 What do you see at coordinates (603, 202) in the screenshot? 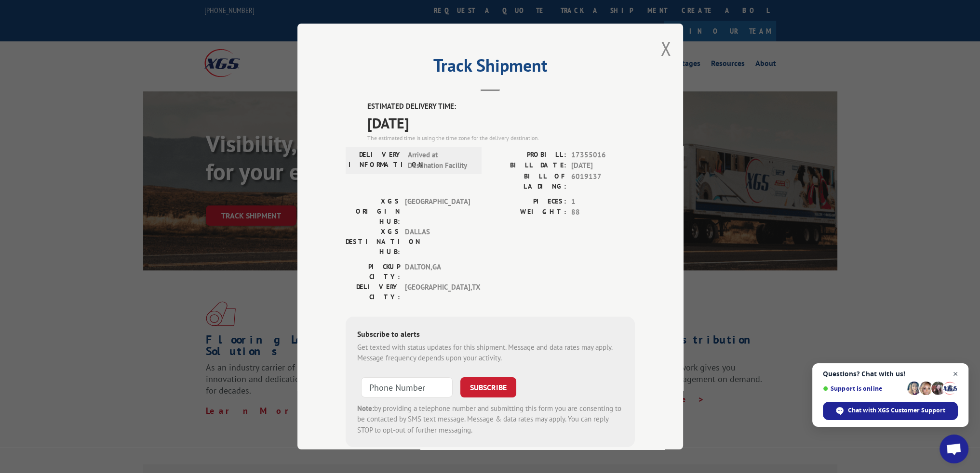
I see `span: 1` at bounding box center [603, 202].